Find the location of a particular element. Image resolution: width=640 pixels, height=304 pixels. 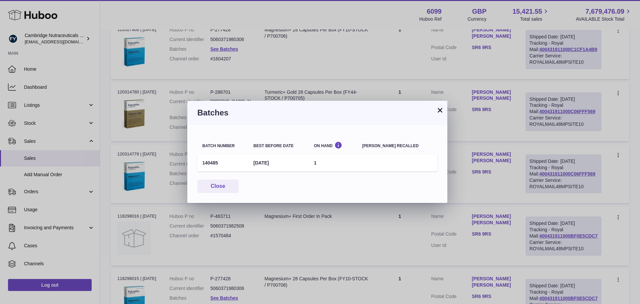

h3: Batches is located at coordinates (318, 113).